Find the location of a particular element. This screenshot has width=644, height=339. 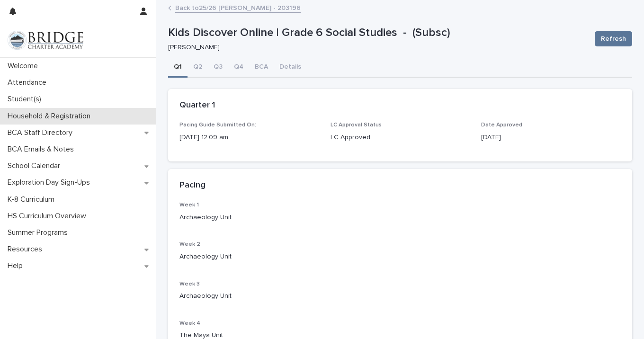

p: BCA Emails & Notes is located at coordinates (42, 149).